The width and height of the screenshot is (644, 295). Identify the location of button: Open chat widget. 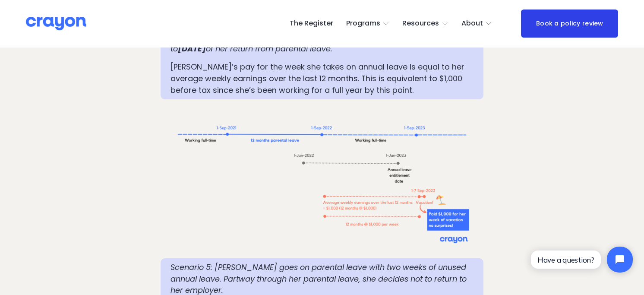
(97, 20).